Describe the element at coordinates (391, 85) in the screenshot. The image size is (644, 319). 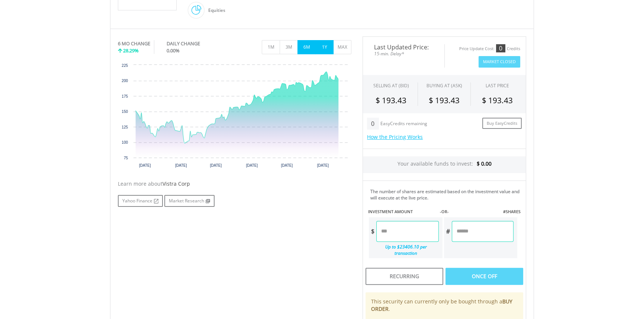
I see `div: SELLING AT (BID)` at that location.